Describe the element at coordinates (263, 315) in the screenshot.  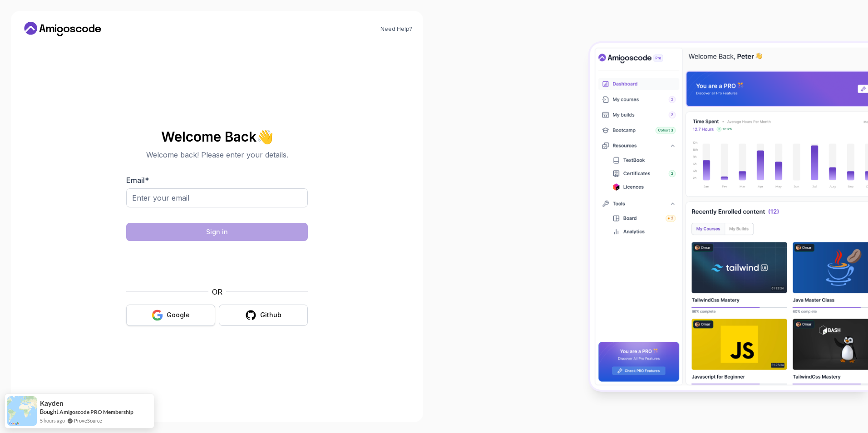
I see `button: Github` at that location.